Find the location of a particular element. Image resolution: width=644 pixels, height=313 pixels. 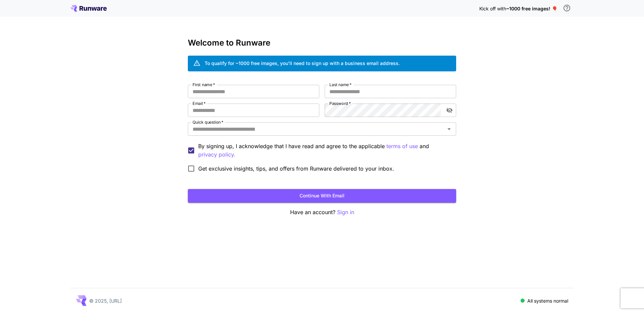

p: By signing up, I acknowledge that I have read and agree to the applicable and is located at coordinates (324, 151).